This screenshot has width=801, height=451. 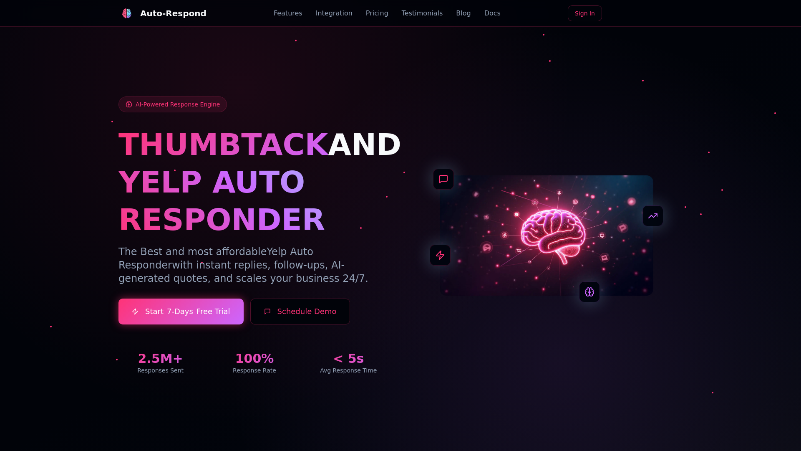 What do you see at coordinates (348, 358) in the screenshot?
I see `div: < 5s` at bounding box center [348, 358].